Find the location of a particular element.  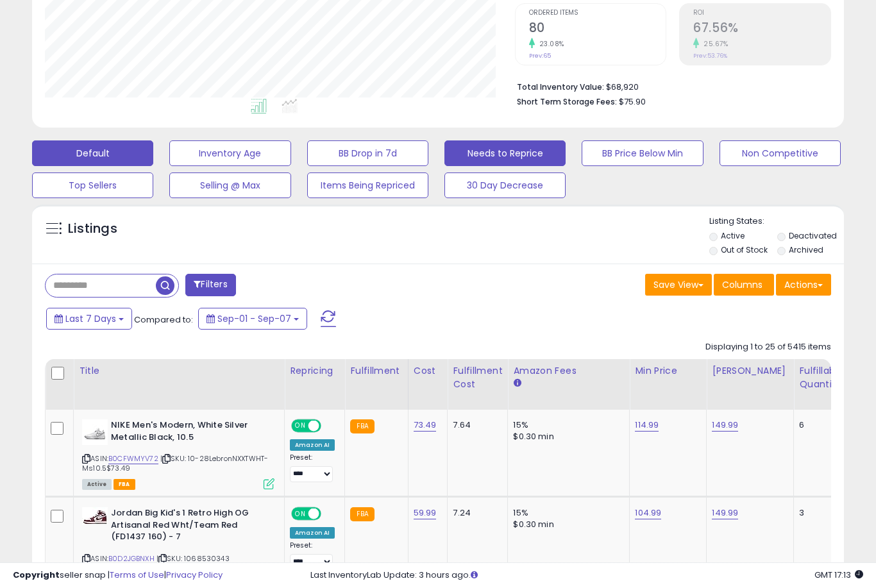

span: | SKU: 10-28LebronNXXTWHT-Ms10.5$73.49 is located at coordinates (175, 463).